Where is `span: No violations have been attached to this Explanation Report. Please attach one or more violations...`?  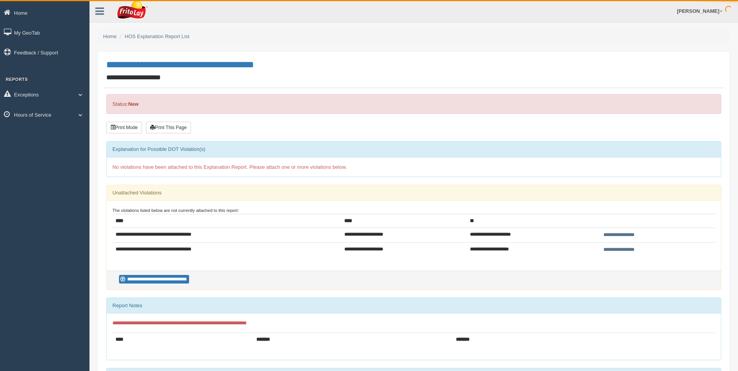 span: No violations have been attached to this Explanation Report. Please attach one or more violations... is located at coordinates (229, 167).